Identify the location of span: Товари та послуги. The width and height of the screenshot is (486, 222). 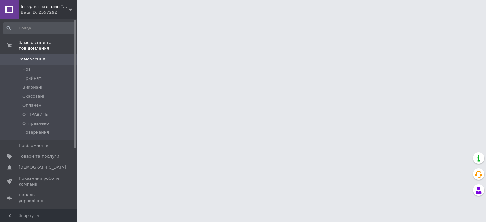
(39, 157).